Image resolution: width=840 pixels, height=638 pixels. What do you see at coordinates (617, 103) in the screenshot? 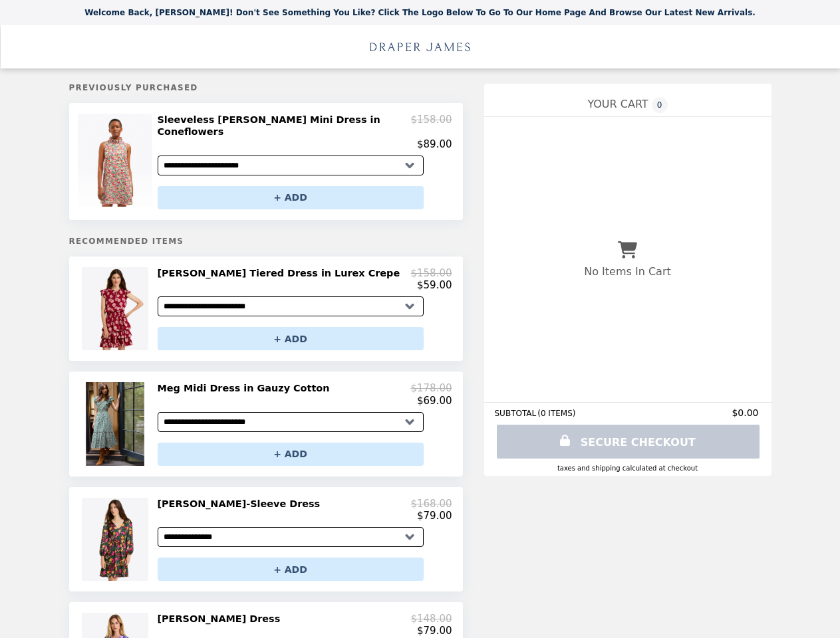
I see `span: YOUR CART` at bounding box center [617, 103].